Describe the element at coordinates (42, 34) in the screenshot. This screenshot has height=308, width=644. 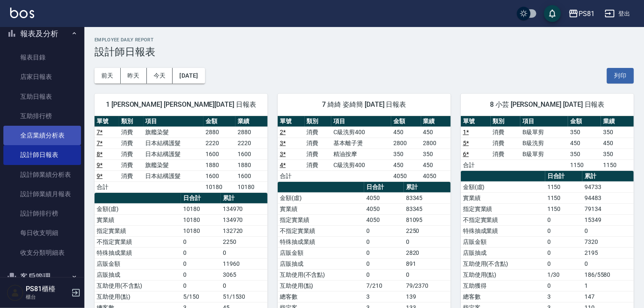
I see `button: 報表及分析` at that location.